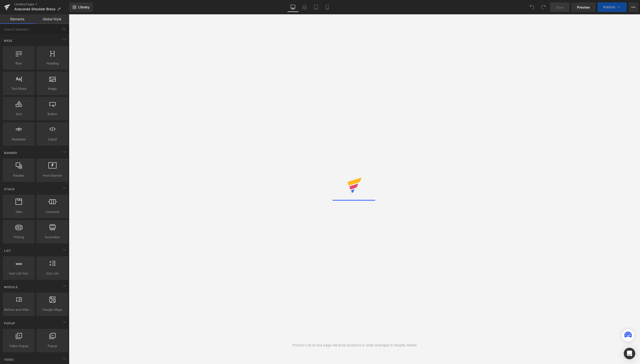 Image resolution: width=640 pixels, height=364 pixels. Describe the element at coordinates (10, 153) in the screenshot. I see `span: Banner` at that location.